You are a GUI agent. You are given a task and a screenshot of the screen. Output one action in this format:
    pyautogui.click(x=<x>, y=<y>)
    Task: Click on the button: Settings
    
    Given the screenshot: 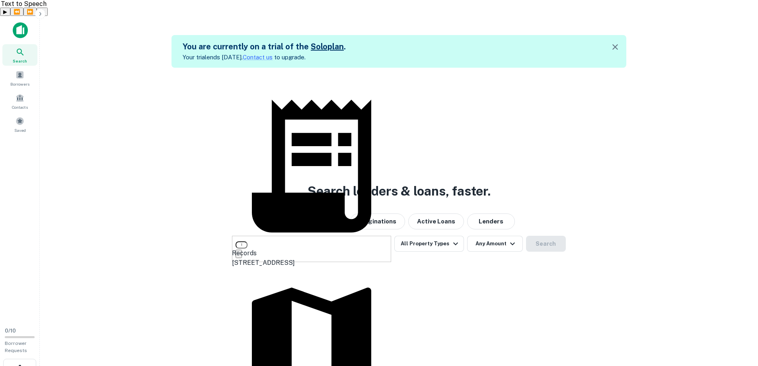 What is the action you would take?
    pyautogui.click(x=42, y=12)
    